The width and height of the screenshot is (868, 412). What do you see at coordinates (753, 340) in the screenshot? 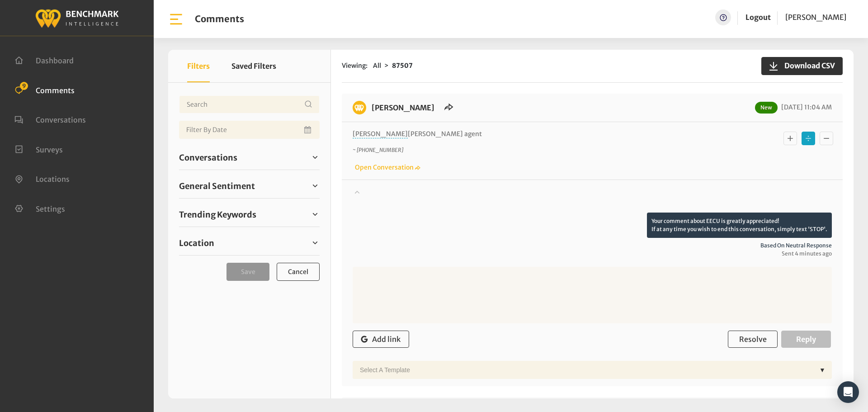
I see `button: Resolve` at bounding box center [753, 340].